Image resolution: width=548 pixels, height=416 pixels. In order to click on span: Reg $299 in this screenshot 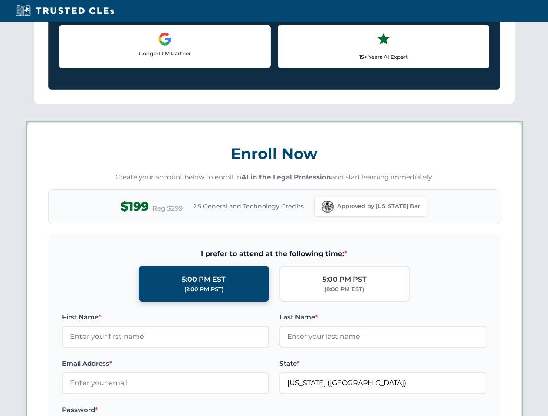, I will do `click(167, 209)`.